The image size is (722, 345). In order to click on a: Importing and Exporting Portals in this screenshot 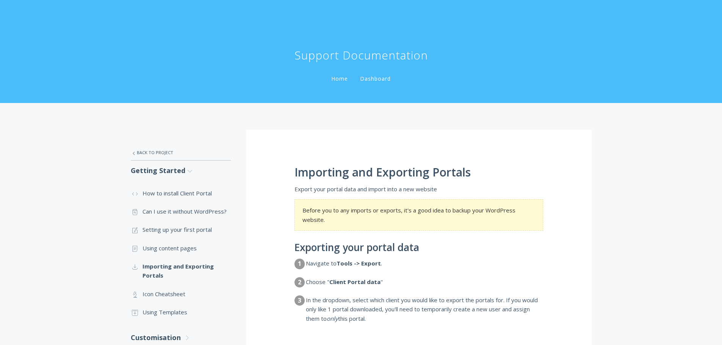, I will do `click(181, 271)`.